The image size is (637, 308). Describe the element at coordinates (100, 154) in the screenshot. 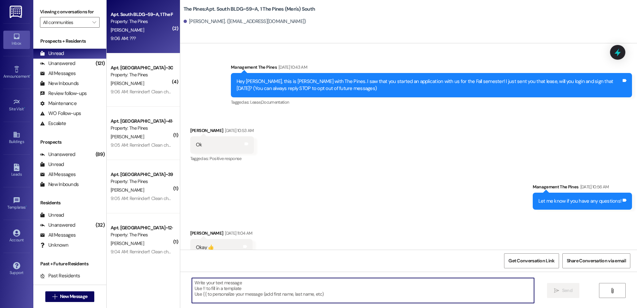

I see `div: (89)` at that location.